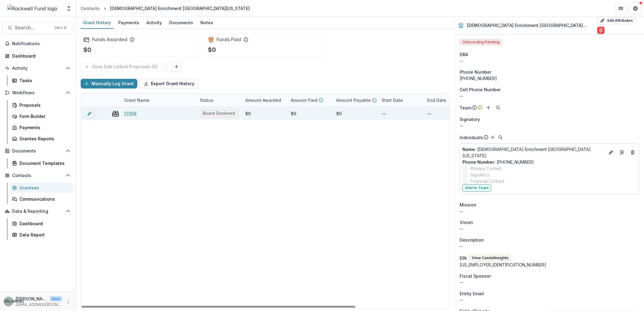 The width and height of the screenshot is (644, 311). I want to click on button: Partners, so click(621, 9).